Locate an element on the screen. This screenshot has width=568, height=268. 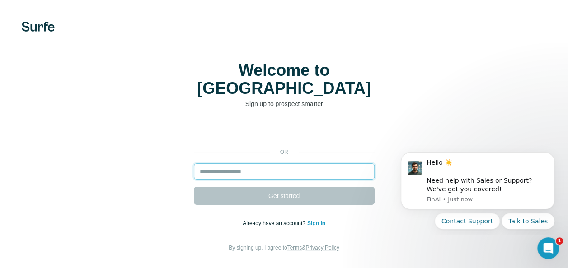
img: Profile image for FinAI is located at coordinates (28, 23).